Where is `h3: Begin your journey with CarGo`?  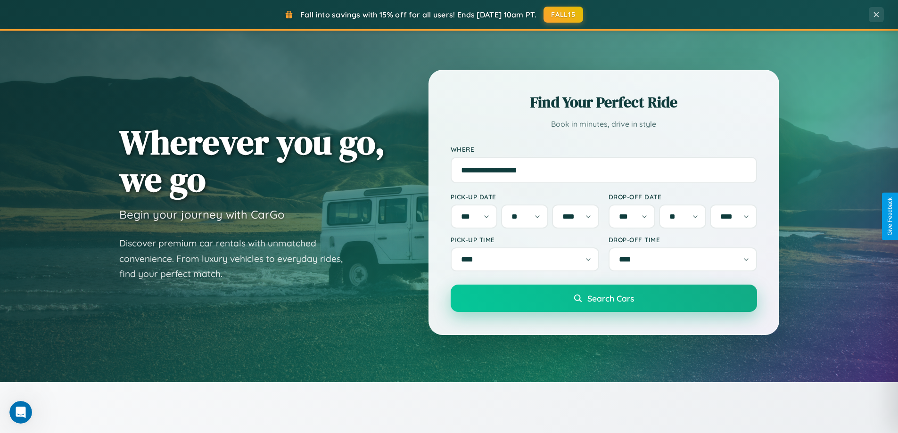 h3: Begin your journey with CarGo is located at coordinates (202, 214).